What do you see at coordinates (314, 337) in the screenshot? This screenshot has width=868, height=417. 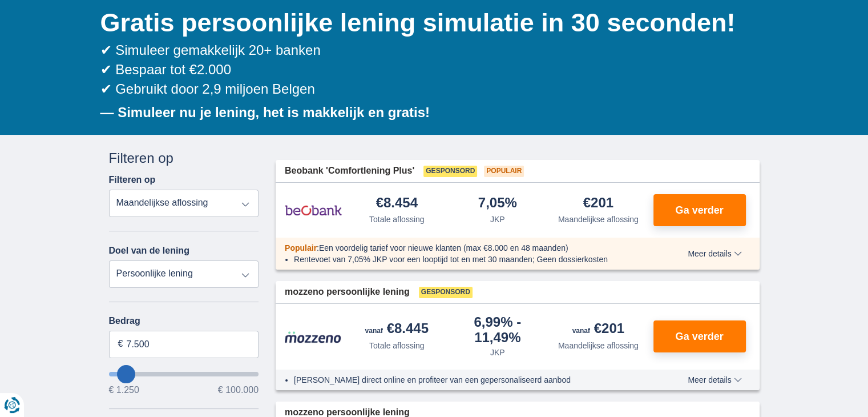 I see `img: product.pl.alt Mozzeno` at bounding box center [314, 337].